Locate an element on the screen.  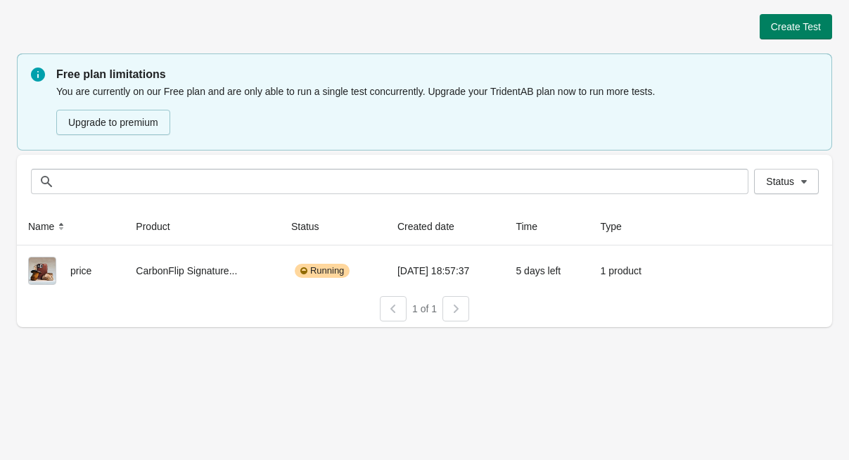
div: Running is located at coordinates (322, 271).